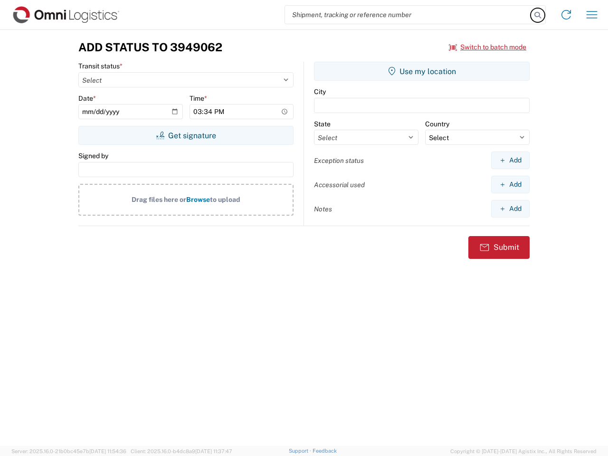 This screenshot has width=608, height=456. I want to click on button: Use my location, so click(422, 71).